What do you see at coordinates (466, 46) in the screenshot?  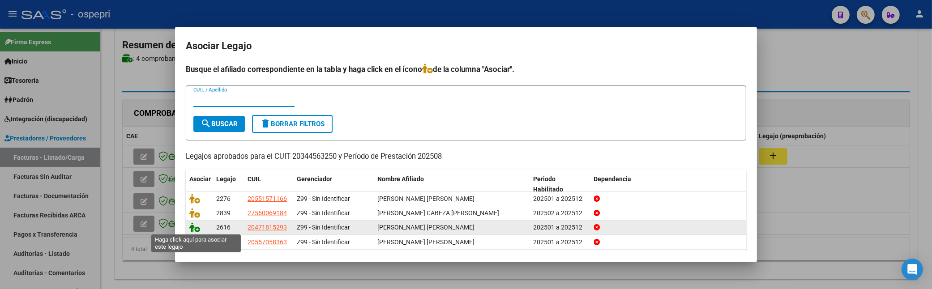 I see `h2: Asociar Legajo` at bounding box center [466, 46].